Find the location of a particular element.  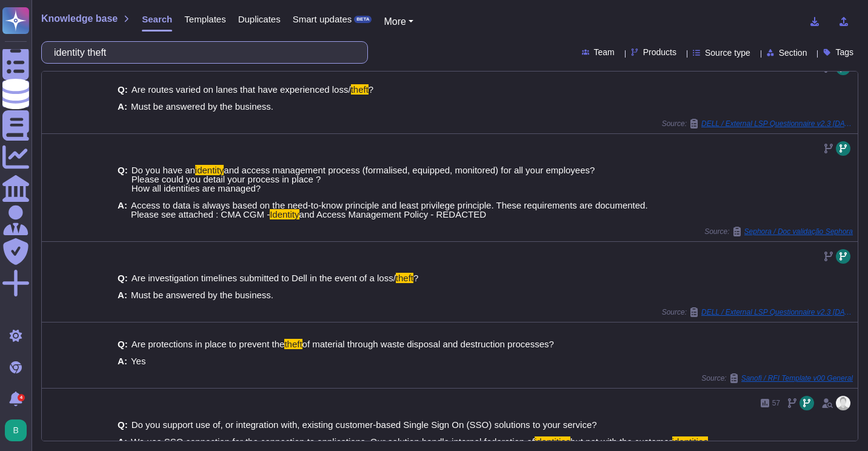

span: Products is located at coordinates (659, 52).